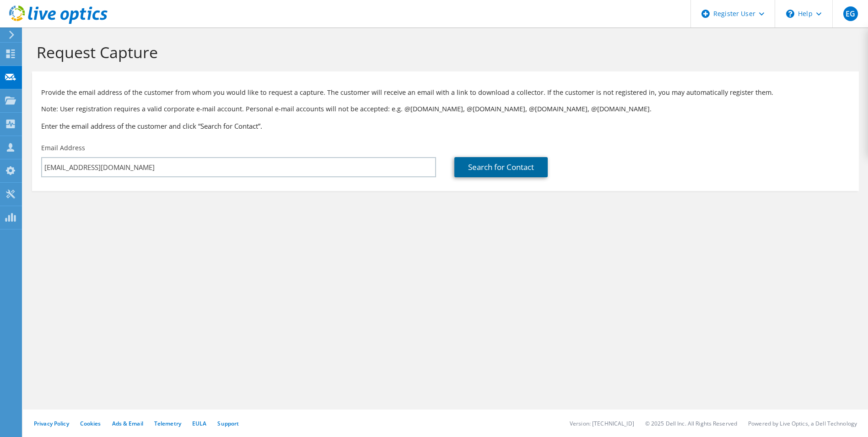  I want to click on p: Note: User registration requires a valid corporate e-mail account. Personal e-mail accounts will ..., so click(445, 109).